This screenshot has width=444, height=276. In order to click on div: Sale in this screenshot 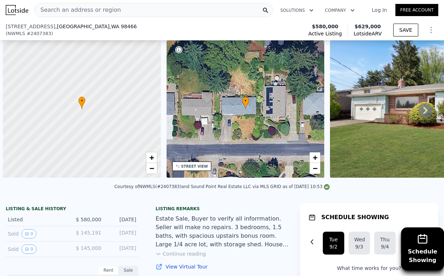, I will do `click(128, 270)`.